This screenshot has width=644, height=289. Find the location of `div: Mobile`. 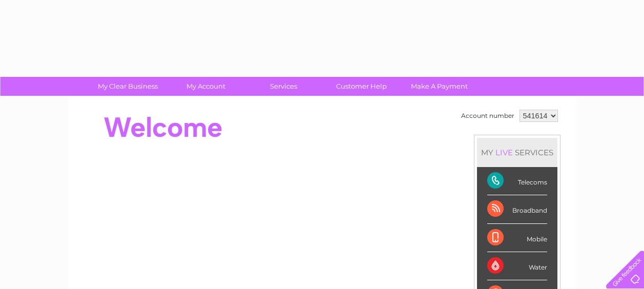

div: Mobile is located at coordinates (517, 238).